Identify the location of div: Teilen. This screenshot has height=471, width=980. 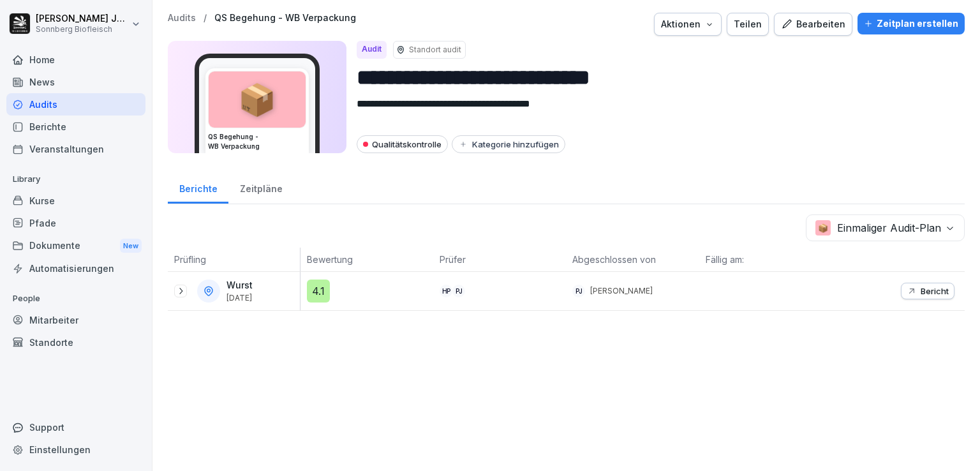
(748, 24).